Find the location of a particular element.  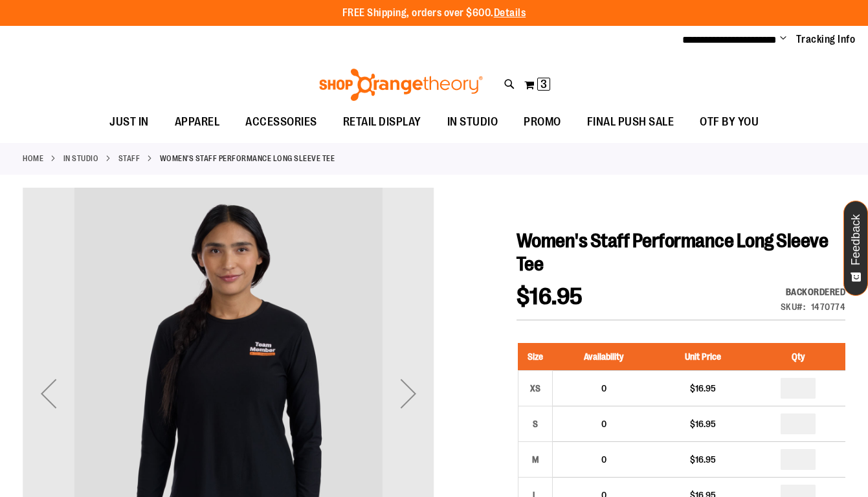

div: S is located at coordinates (536, 424).